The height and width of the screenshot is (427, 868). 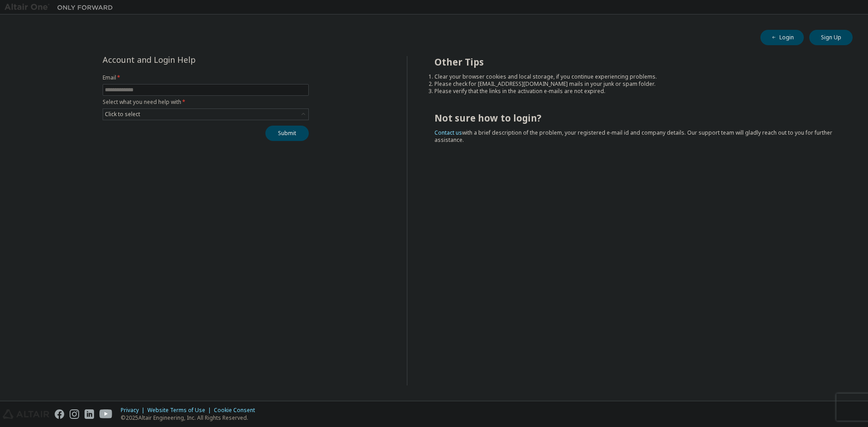 What do you see at coordinates (782, 37) in the screenshot?
I see `button: Login` at bounding box center [782, 37].